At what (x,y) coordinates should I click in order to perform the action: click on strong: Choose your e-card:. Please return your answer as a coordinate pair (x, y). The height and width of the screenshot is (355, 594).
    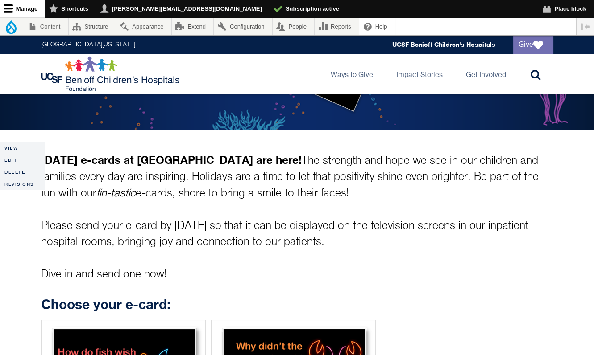
    Looking at the image, I should click on (106, 305).